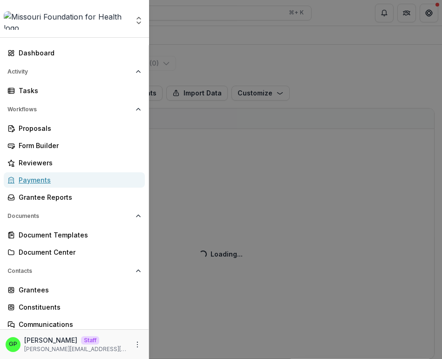 Image resolution: width=442 pixels, height=359 pixels. What do you see at coordinates (74, 271) in the screenshot?
I see `button: Open Contacts` at bounding box center [74, 271].